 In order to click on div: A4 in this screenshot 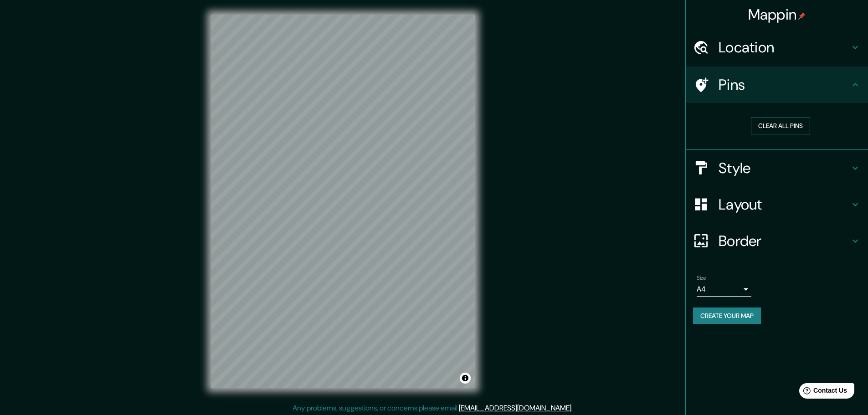, I will do `click(724, 289)`.